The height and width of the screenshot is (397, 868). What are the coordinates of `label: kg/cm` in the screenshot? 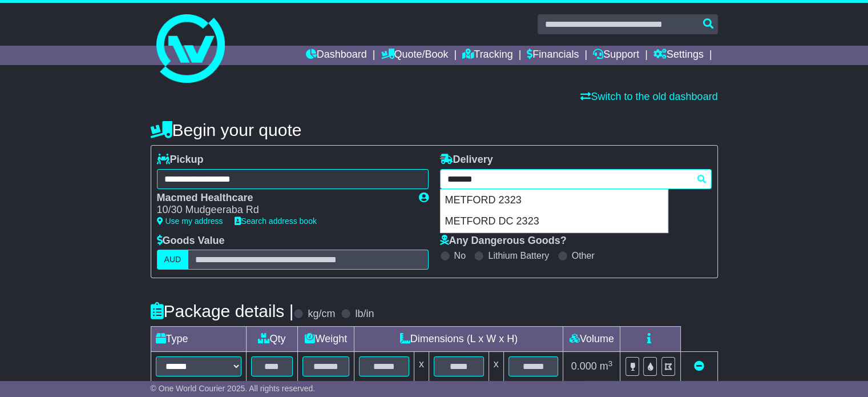 It's located at (321, 314).